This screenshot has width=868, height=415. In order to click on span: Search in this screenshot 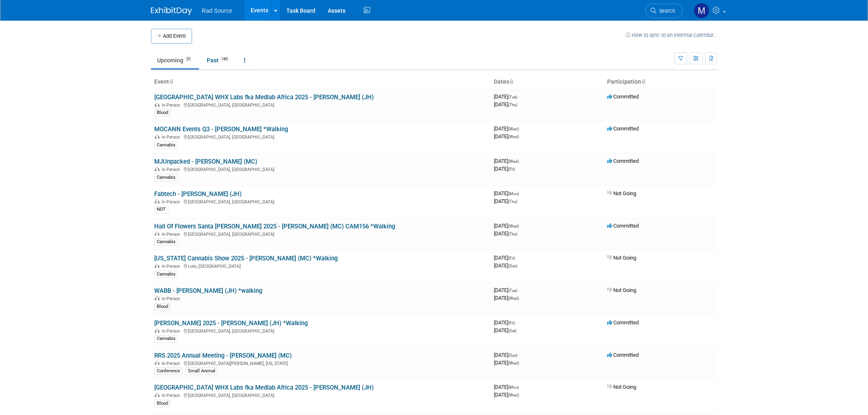, I will do `click(666, 11)`.